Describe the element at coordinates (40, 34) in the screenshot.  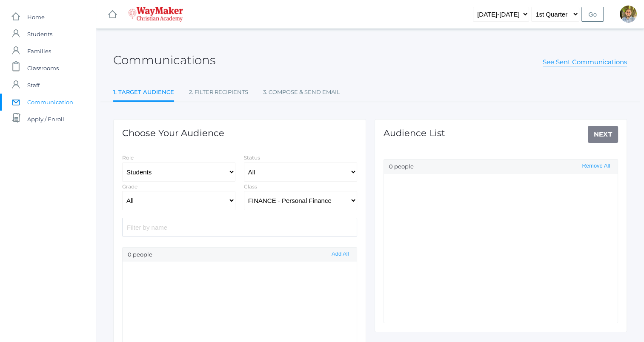
I see `span: Students` at that location.